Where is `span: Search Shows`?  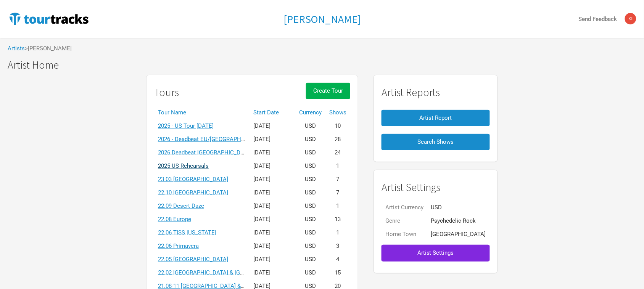 span: Search Shows is located at coordinates (436, 142).